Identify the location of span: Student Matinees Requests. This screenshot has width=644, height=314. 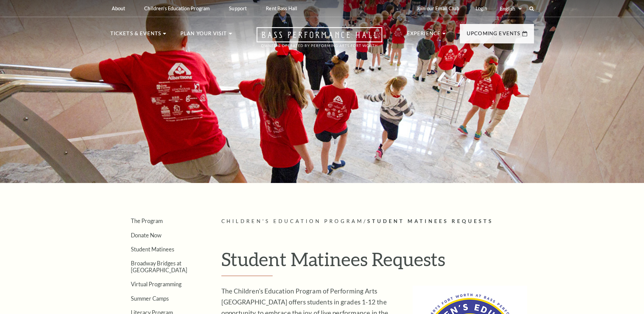
(430, 221).